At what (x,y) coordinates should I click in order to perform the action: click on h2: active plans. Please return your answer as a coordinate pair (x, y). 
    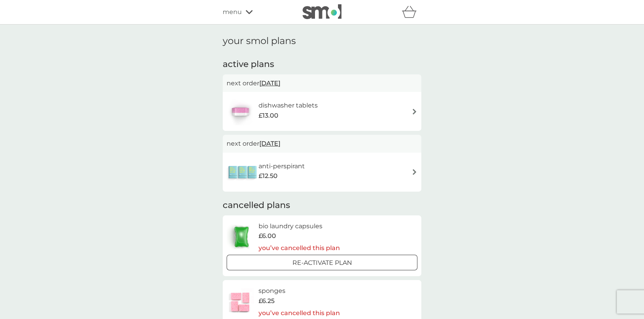
    Looking at the image, I should click on (322, 65).